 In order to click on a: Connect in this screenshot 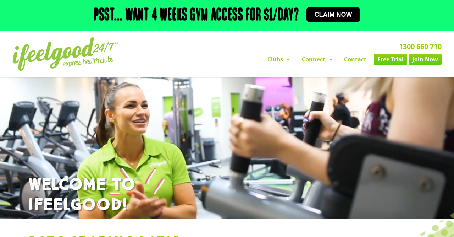, I will do `click(317, 59)`.